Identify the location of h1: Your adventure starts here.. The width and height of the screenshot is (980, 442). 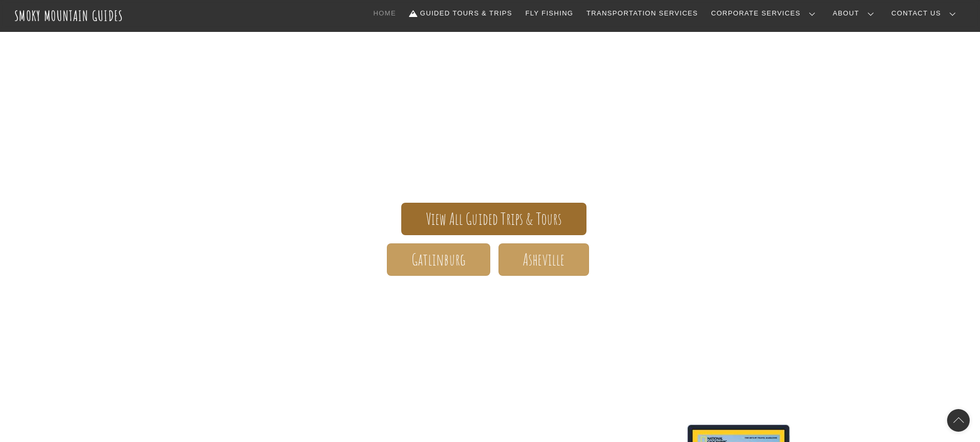
(490, 305).